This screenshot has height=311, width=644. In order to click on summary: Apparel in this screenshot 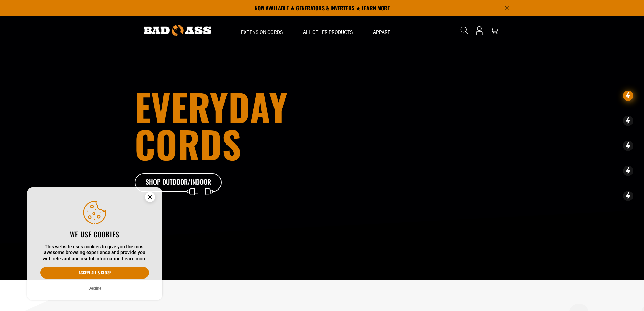, I will do `click(383, 30)`.